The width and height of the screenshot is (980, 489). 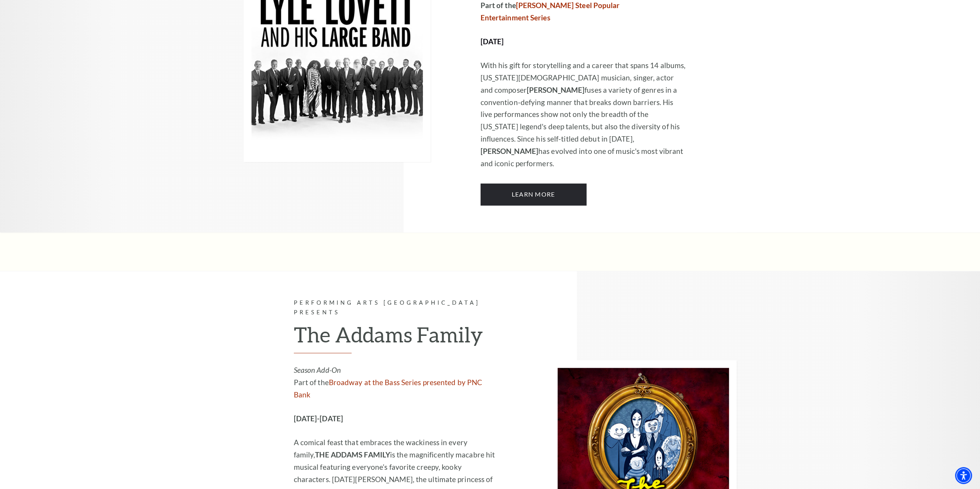 What do you see at coordinates (396, 338) in the screenshot?
I see `h2: The Addams Family` at bounding box center [396, 338].